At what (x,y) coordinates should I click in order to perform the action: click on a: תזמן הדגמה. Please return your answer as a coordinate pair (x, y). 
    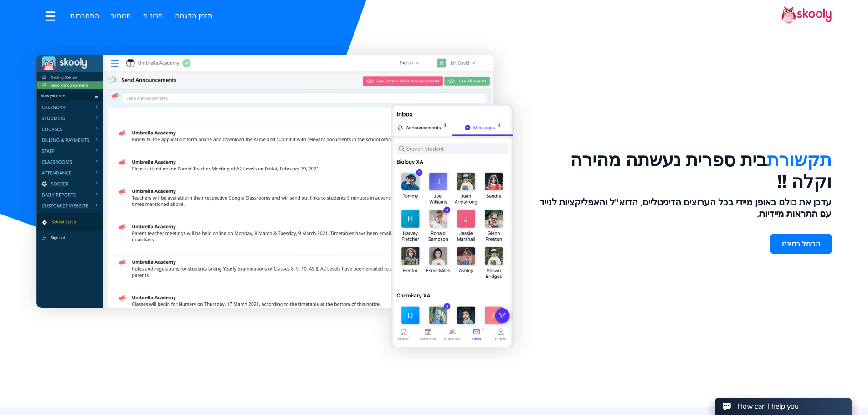
    Looking at the image, I should click on (194, 16).